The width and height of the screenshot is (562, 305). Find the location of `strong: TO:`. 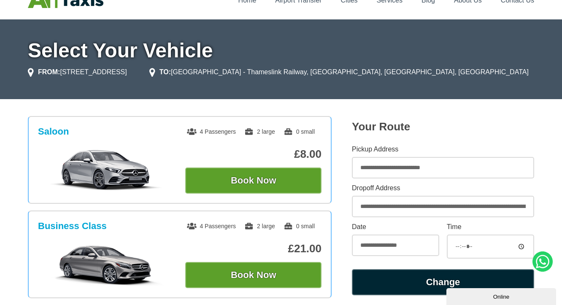

strong: TO: is located at coordinates (165, 72).